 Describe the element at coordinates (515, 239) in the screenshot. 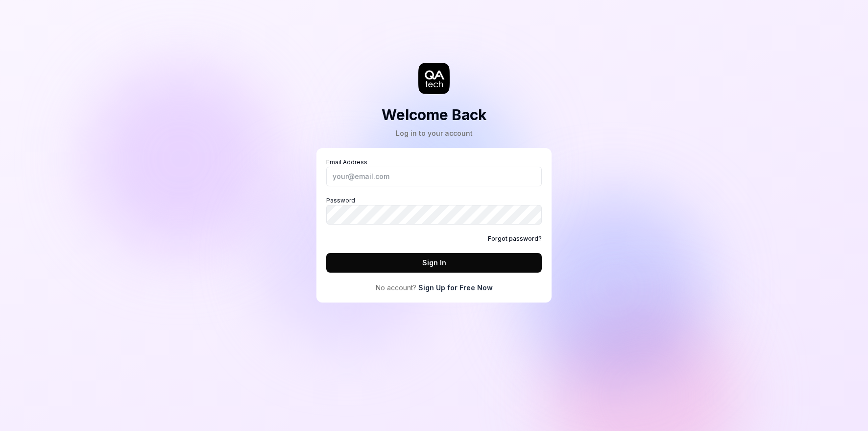

I see `a: Forgot password?` at that location.